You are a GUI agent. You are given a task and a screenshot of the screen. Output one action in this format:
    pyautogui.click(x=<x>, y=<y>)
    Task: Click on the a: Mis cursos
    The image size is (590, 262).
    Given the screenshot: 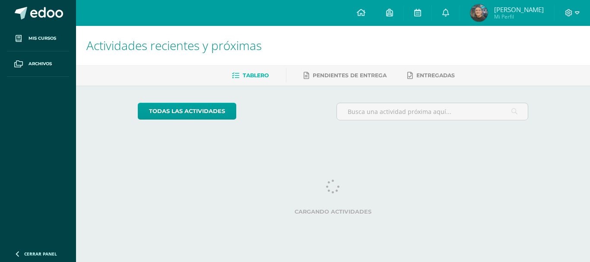 What is the action you would take?
    pyautogui.click(x=38, y=38)
    